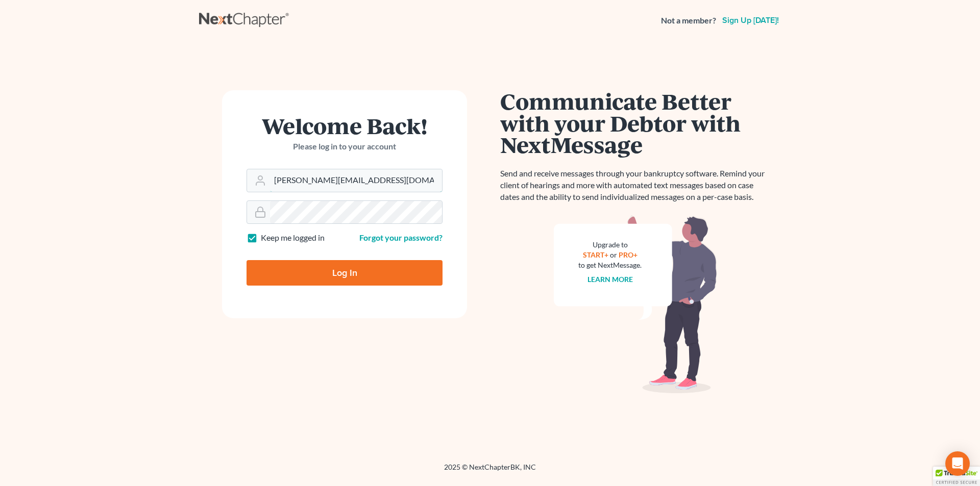 The width and height of the screenshot is (980, 486). Describe the element at coordinates (356, 181) in the screenshot. I see `input: Email Address` at that location.